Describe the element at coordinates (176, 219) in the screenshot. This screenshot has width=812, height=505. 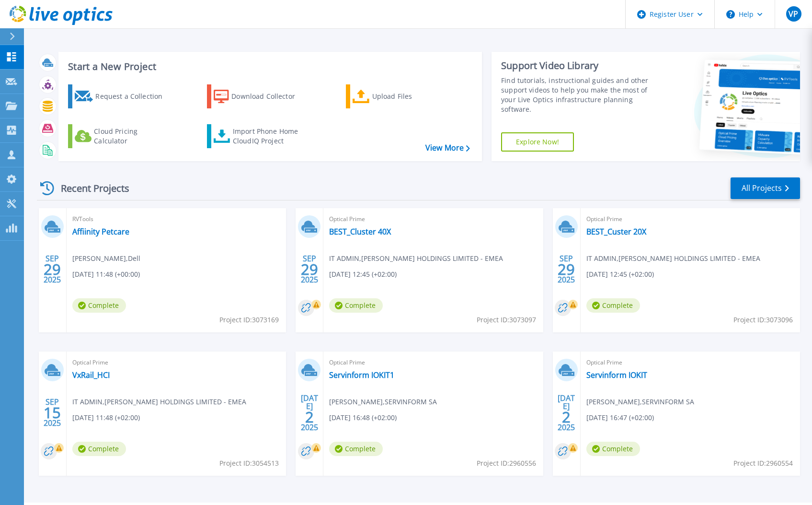
I see `span: RVTools` at that location.